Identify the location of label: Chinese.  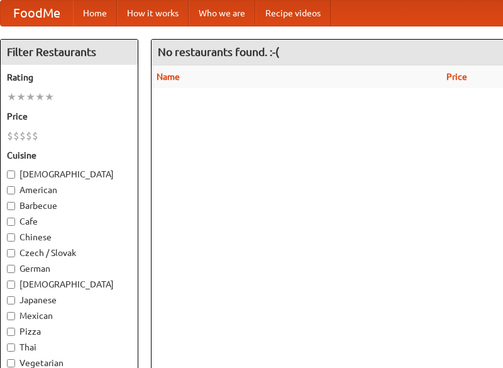
(69, 237).